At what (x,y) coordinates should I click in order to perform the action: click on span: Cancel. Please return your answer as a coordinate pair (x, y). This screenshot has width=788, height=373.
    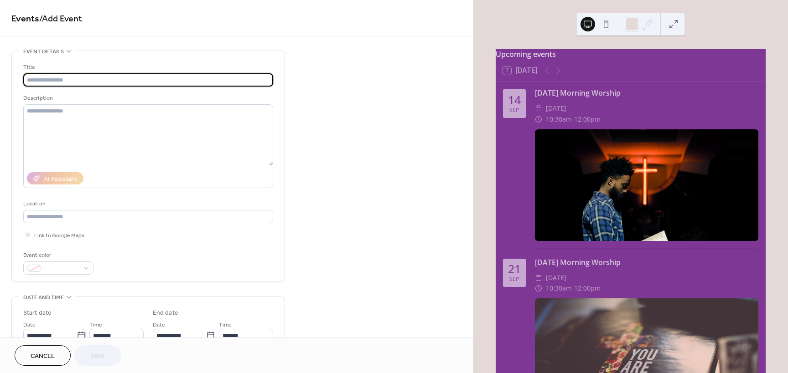
    Looking at the image, I should click on (42, 357).